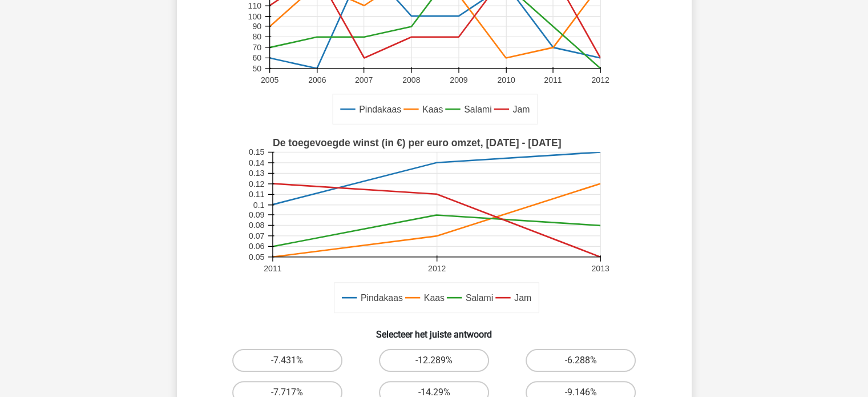 This screenshot has height=397, width=868. What do you see at coordinates (363, 80) in the screenshot?
I see `text: 2007` at bounding box center [363, 80].